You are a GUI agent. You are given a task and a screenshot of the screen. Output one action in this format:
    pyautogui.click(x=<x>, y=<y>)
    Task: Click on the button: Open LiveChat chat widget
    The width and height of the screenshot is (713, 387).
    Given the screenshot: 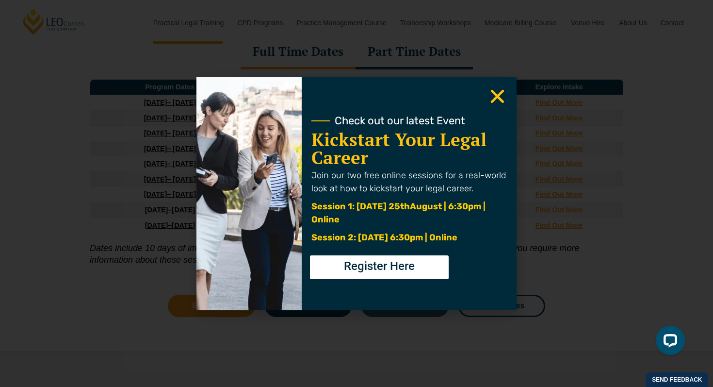 What is the action you would take?
    pyautogui.click(x=22, y=18)
    